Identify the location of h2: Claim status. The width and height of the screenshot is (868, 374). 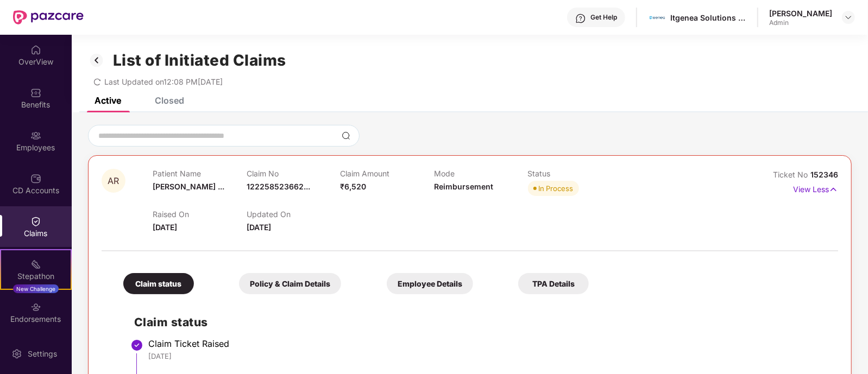
(481, 322).